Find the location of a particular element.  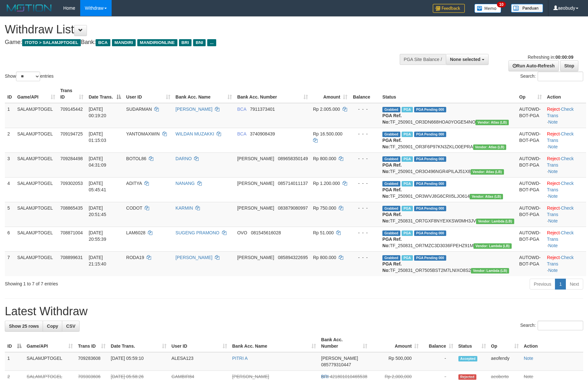

span: Rp 51.000 is located at coordinates (323, 233).